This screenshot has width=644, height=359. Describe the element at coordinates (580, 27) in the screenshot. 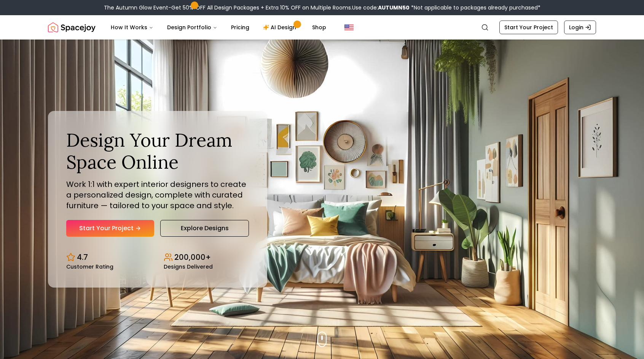

I see `a: Login` at that location.